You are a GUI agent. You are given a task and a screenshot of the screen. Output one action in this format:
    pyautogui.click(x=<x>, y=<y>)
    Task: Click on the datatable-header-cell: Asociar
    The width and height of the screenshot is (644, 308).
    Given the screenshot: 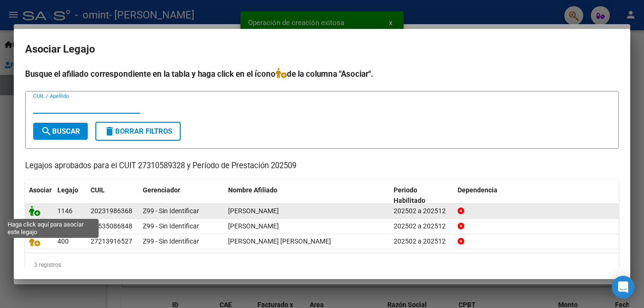 What is the action you would take?
    pyautogui.click(x=39, y=196)
    